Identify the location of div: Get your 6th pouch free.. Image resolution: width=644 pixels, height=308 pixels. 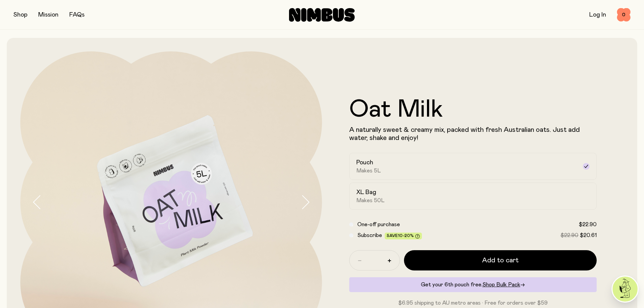
(473, 285).